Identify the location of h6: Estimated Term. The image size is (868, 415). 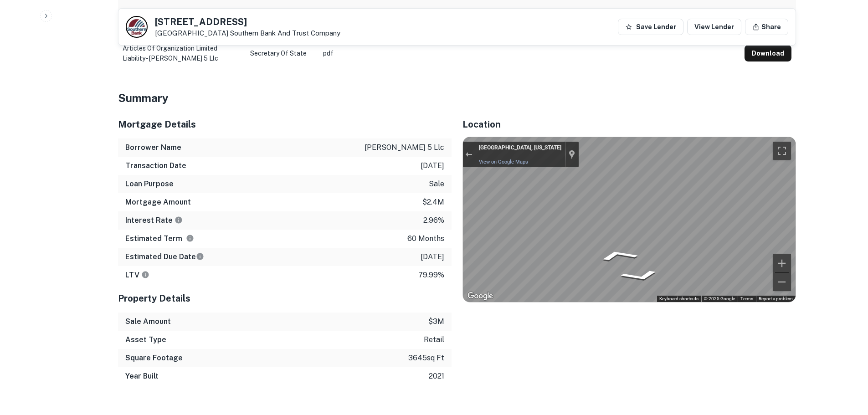
(159, 239).